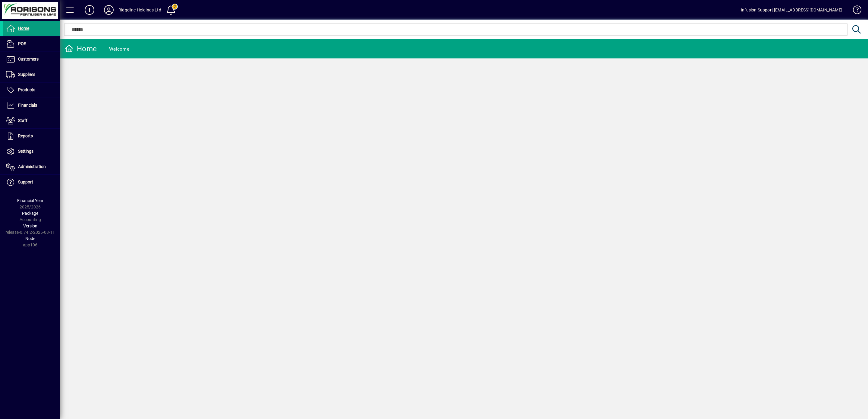  What do you see at coordinates (31, 121) in the screenshot?
I see `a: Staff` at bounding box center [31, 121].